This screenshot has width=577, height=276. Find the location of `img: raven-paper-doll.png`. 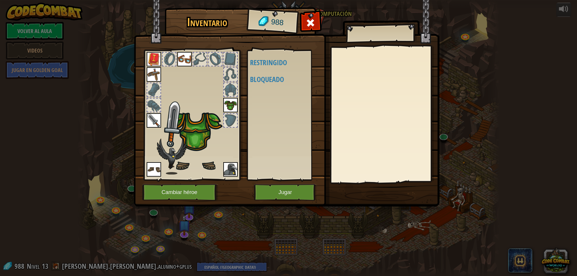

img: raven-paper-doll.png is located at coordinates (171, 156).